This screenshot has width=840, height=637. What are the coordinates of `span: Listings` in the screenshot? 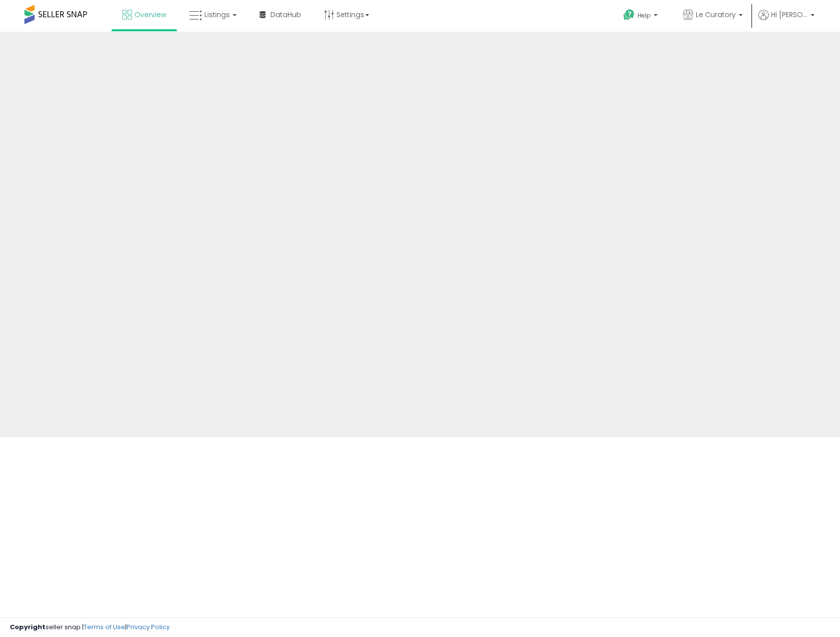 It's located at (217, 15).